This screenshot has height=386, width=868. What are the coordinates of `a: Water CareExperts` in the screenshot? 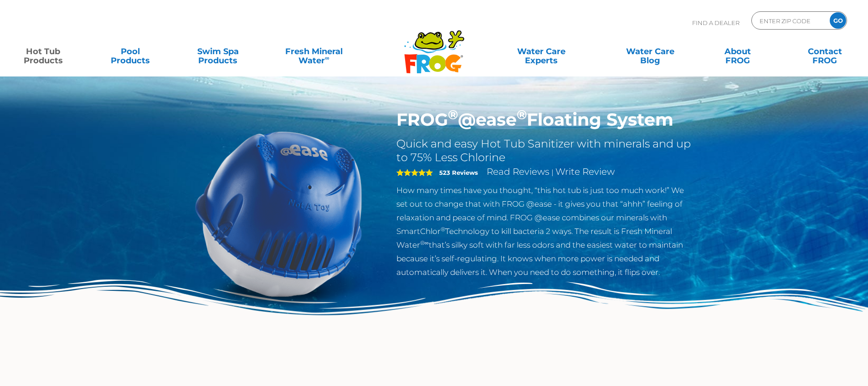 It's located at (541, 51).